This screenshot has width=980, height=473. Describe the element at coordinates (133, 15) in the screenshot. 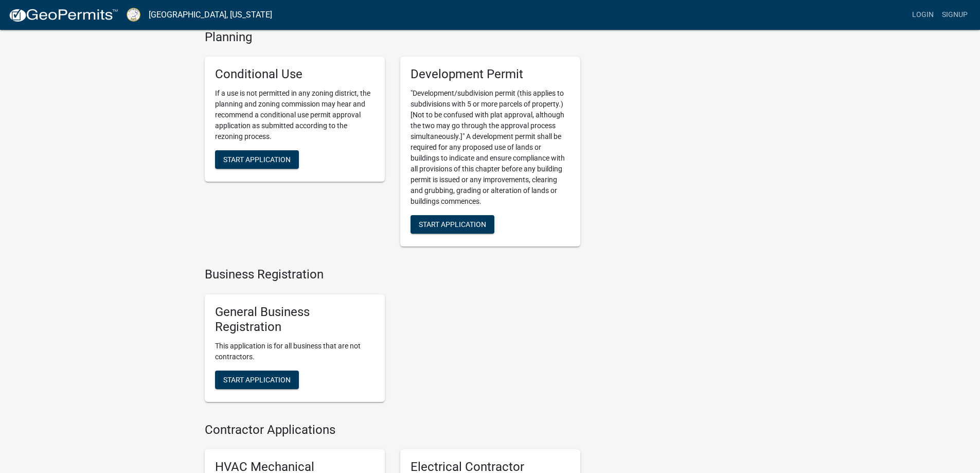

I see `img: Putnam County, Georgia` at that location.